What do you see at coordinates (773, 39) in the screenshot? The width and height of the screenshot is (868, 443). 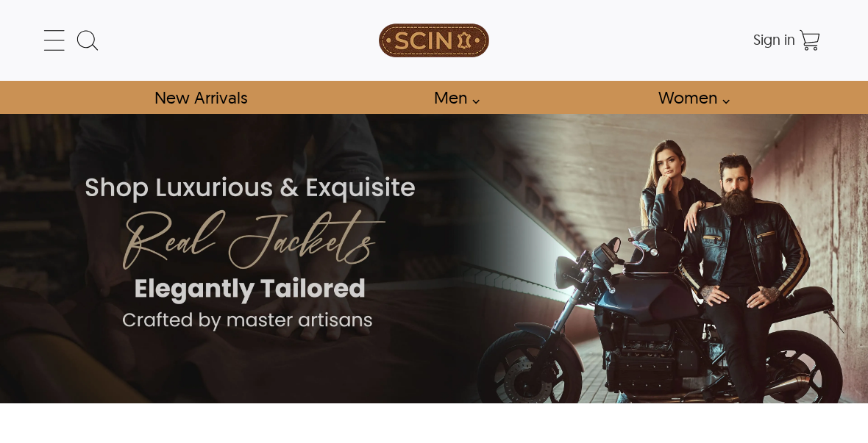 I see `span: Sign in` at bounding box center [773, 39].